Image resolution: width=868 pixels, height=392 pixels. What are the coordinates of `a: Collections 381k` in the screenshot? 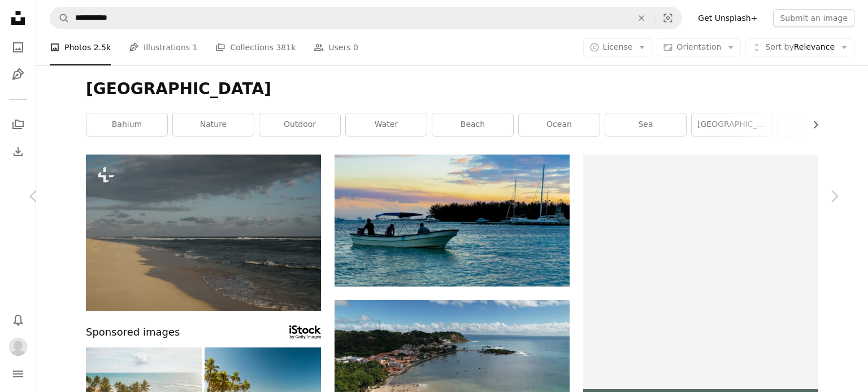 It's located at (255, 48).